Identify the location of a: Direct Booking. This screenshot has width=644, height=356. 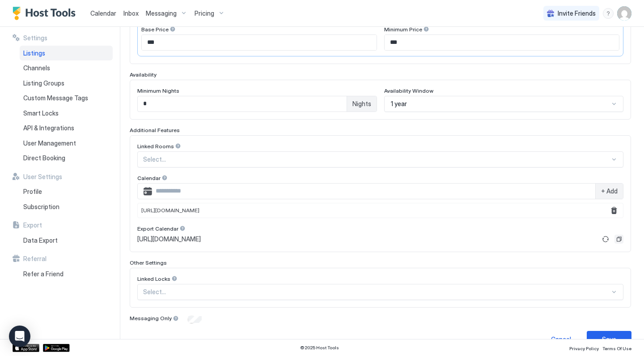
(66, 158).